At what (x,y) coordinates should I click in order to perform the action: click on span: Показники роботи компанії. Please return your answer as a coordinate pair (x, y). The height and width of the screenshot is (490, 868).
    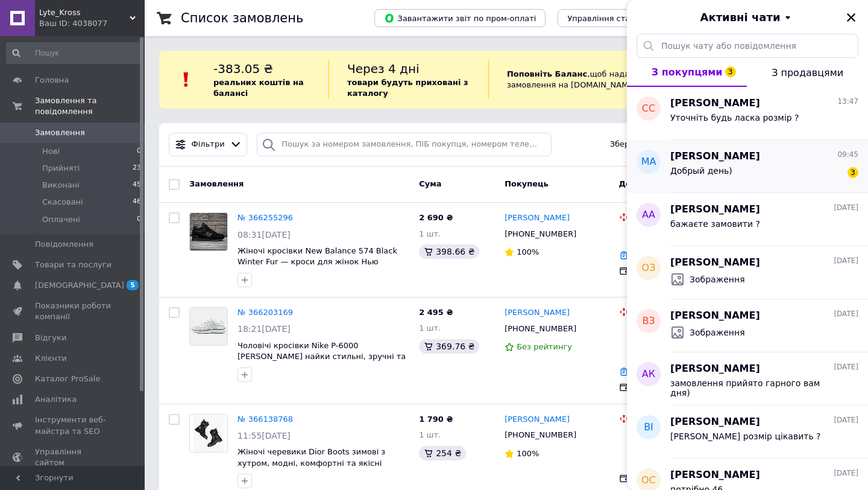
    Looking at the image, I should click on (73, 312).